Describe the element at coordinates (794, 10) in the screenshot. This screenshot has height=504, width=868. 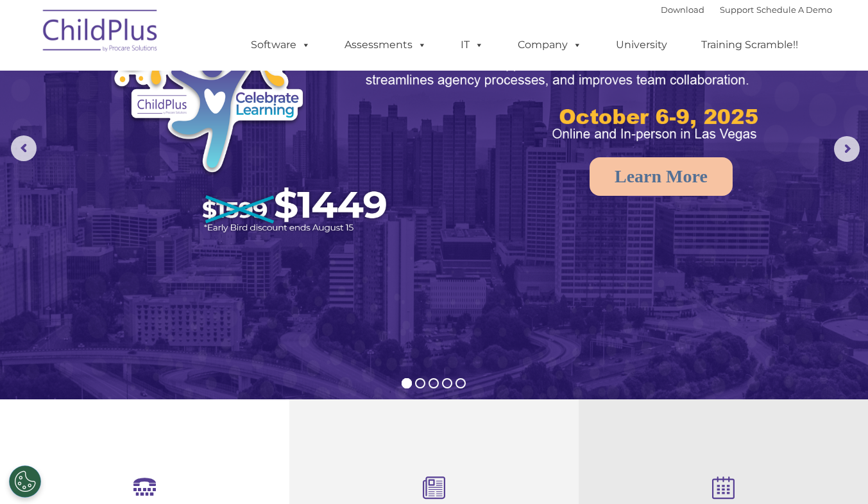
I see `a: Schedule A Demo` at that location.